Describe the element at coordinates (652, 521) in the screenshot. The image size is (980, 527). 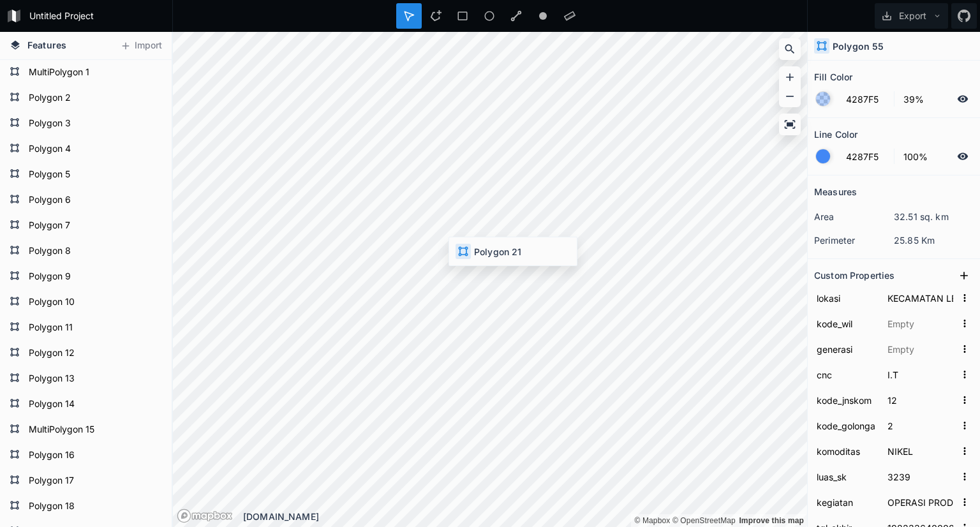
I see `a: Mapbox` at that location.